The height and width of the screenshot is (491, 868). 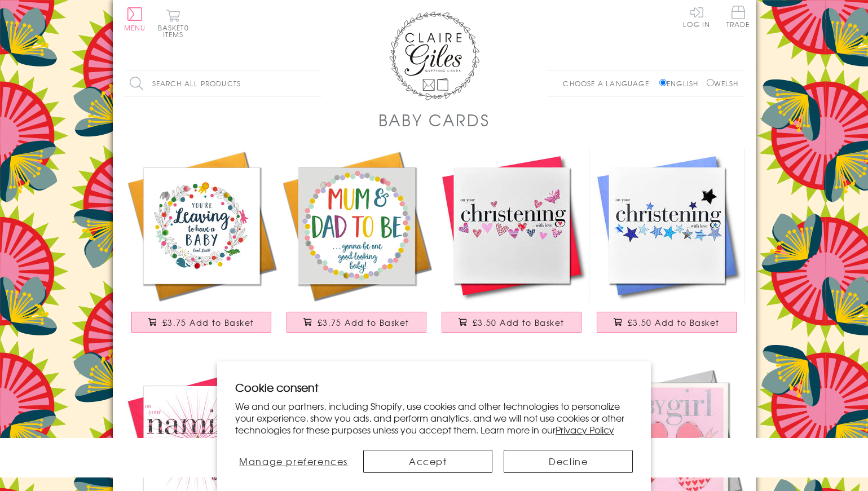 I want to click on a: Privacy Policy, so click(x=585, y=430).